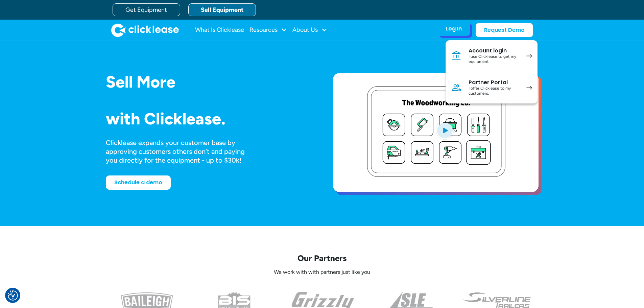 The width and height of the screenshot is (644, 308). Describe the element at coordinates (209, 82) in the screenshot. I see `h1: Sell More` at that location.